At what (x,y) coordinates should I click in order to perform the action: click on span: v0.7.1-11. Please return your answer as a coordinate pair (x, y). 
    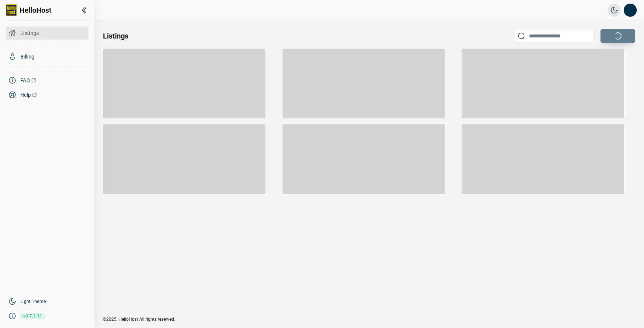
    Looking at the image, I should click on (33, 316).